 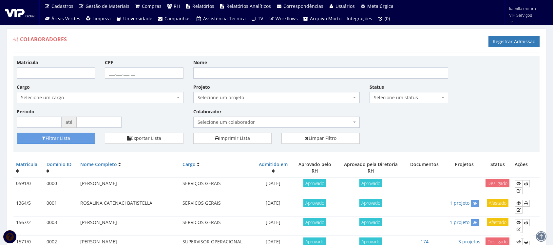 What do you see at coordinates (174, 19) in the screenshot?
I see `a: Campanhas` at bounding box center [174, 19].